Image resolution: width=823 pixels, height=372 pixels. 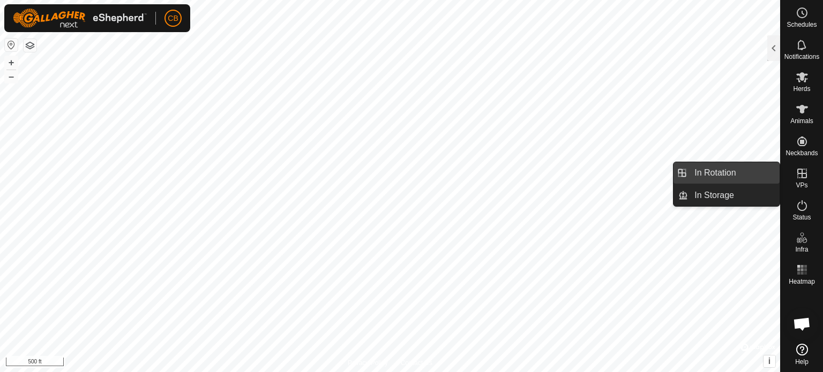 What do you see at coordinates (801, 121) in the screenshot?
I see `span: Animals` at bounding box center [801, 121].